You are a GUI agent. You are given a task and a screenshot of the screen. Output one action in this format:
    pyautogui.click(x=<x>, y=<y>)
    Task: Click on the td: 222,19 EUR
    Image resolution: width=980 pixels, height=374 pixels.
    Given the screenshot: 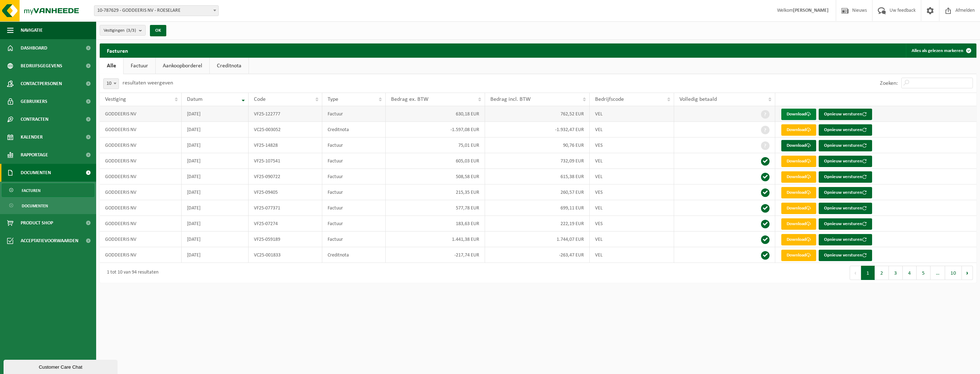 What is the action you would take?
    pyautogui.click(x=538, y=223)
    